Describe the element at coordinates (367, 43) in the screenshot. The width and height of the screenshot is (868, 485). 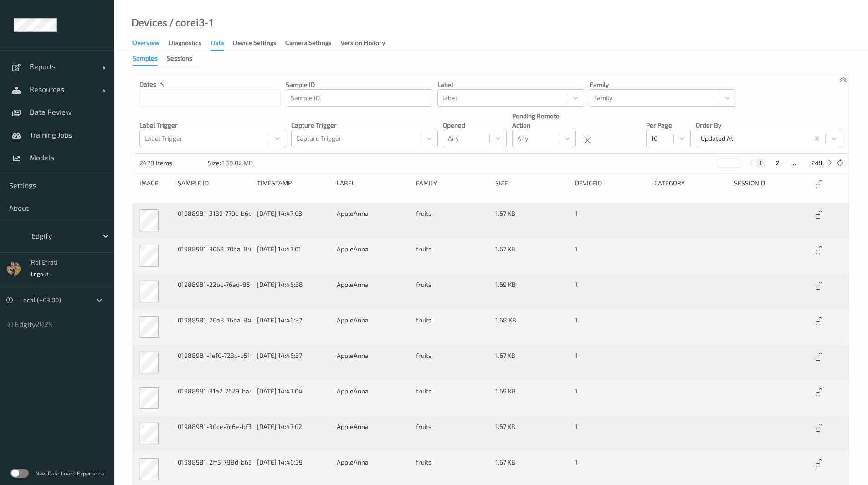
I see `a: Version History` at that location.